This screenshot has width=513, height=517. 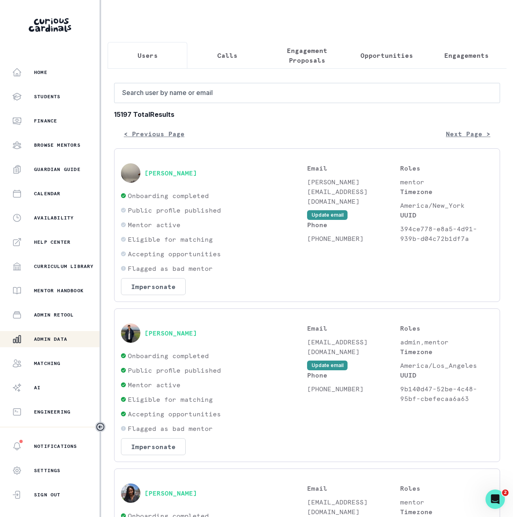 What do you see at coordinates (100, 427) in the screenshot?
I see `button: Toggle sidebar` at bounding box center [100, 427].